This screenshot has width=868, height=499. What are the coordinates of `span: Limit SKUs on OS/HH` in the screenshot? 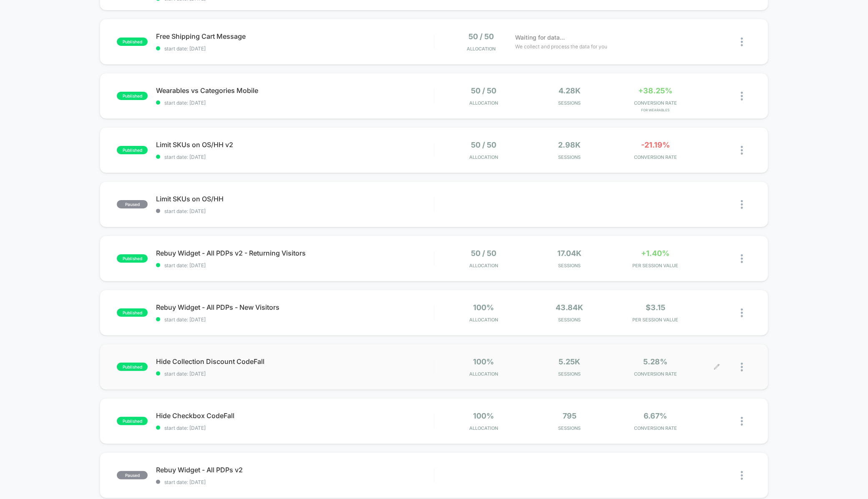 It's located at (294, 199).